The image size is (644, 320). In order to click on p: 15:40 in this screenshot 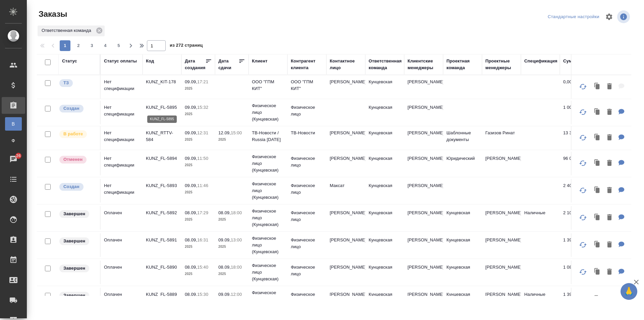, I will do `click(203, 267)`.